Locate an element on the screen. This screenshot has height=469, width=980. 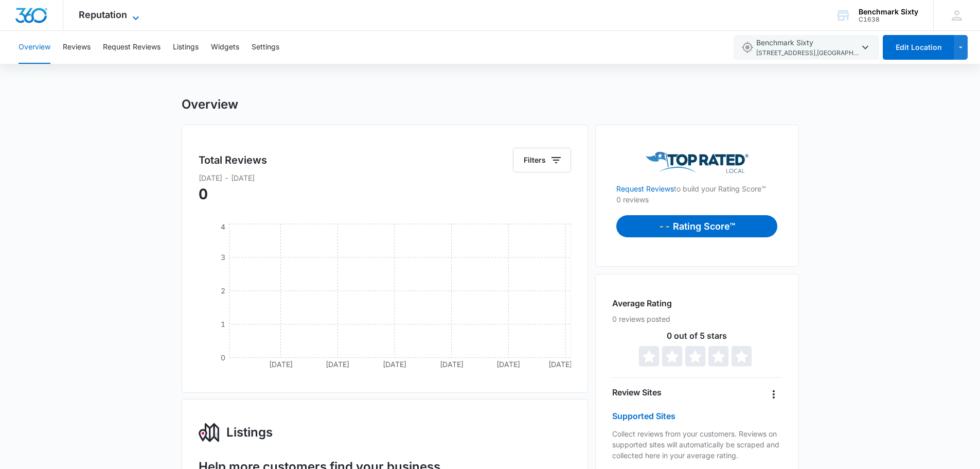
a: Request Reviews is located at coordinates (645, 189).